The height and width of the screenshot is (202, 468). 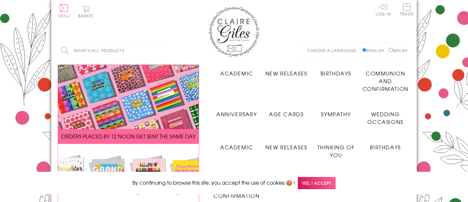 What do you see at coordinates (317, 183) in the screenshot?
I see `span: Yes, I accept` at bounding box center [317, 183].